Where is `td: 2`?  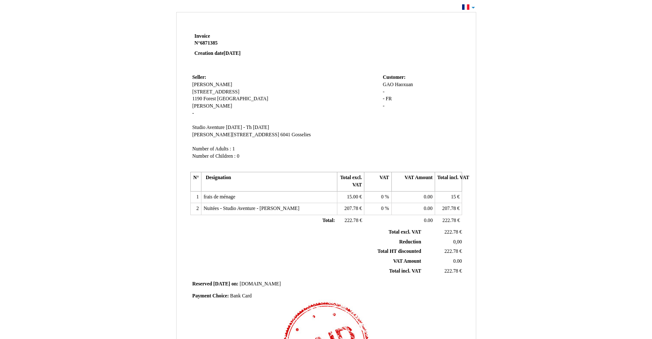
td: 2 is located at coordinates (195, 209).